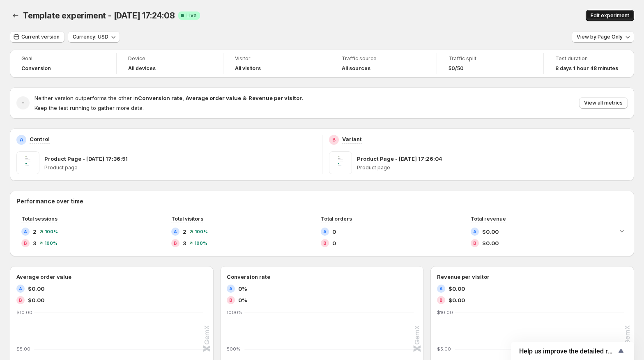  What do you see at coordinates (44, 277) in the screenshot?
I see `h3: Average order value` at bounding box center [44, 277].